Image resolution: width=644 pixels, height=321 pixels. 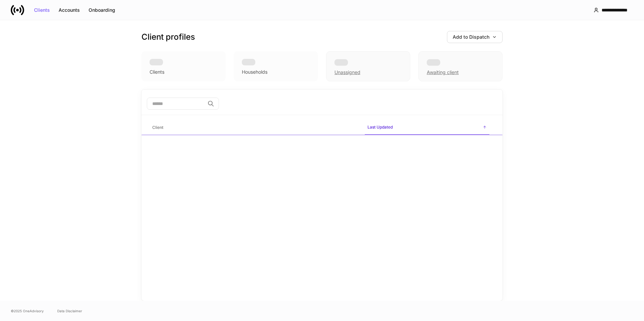 I want to click on button: Add to Dispatch, so click(x=475, y=37).